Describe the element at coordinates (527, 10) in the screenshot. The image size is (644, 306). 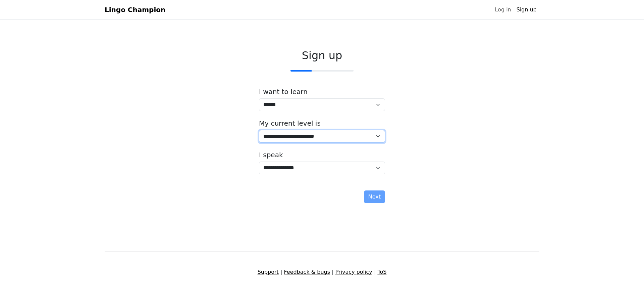
I see `a: Sign up` at that location.